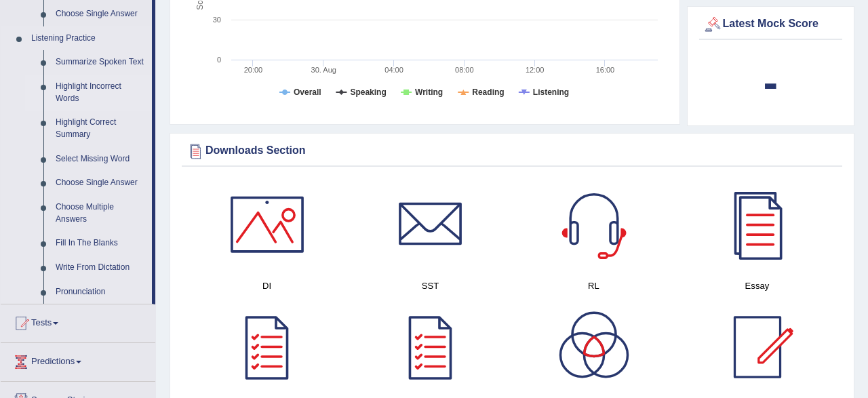 Image resolution: width=868 pixels, height=398 pixels. I want to click on a: Tests, so click(78, 321).